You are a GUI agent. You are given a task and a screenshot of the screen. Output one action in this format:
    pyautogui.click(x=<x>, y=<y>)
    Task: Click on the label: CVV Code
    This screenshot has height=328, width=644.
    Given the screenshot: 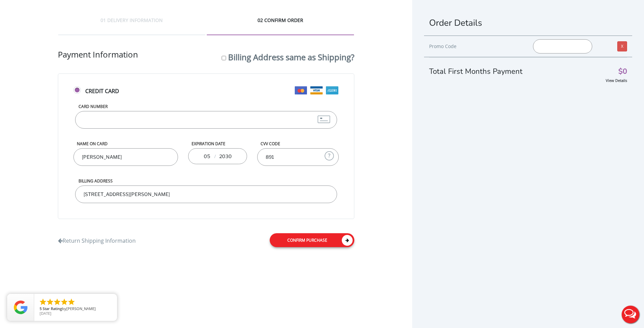 What is the action you would take?
    pyautogui.click(x=298, y=144)
    